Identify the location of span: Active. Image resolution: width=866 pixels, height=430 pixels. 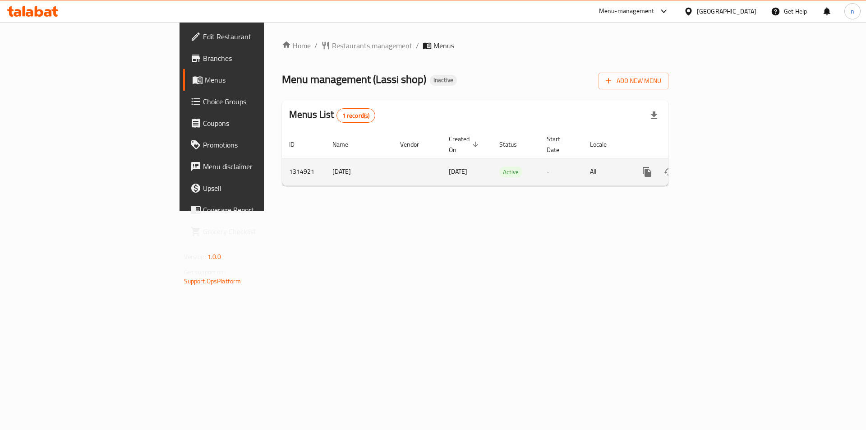
(511, 172).